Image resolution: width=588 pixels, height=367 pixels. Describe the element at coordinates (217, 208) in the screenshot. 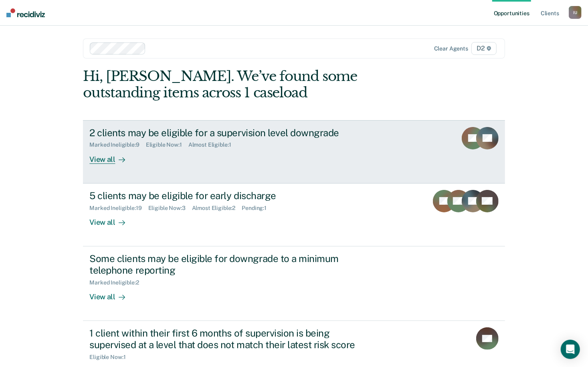

I see `div: Almost Eligible : 2` at that location.